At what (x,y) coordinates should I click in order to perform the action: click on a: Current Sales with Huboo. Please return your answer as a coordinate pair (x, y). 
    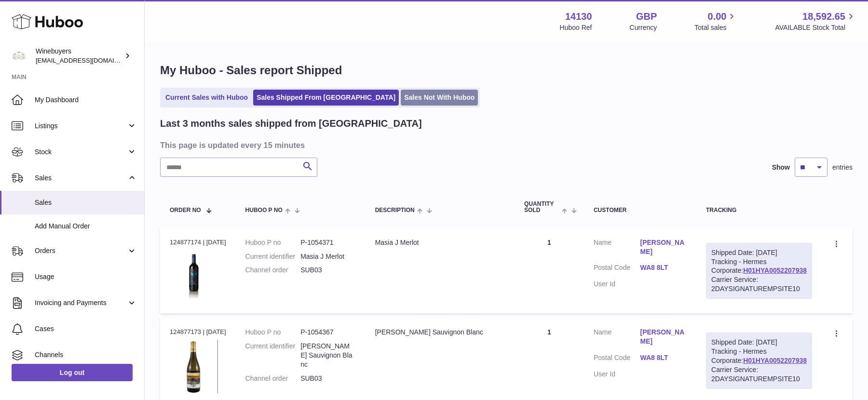
    Looking at the image, I should click on (207, 97).